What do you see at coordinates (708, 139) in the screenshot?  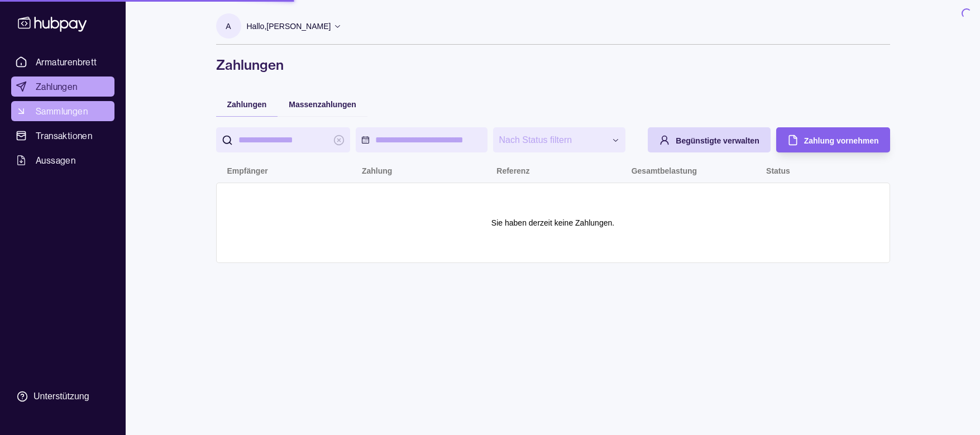 I see `button: Begünstigte verwalten` at bounding box center [708, 139].